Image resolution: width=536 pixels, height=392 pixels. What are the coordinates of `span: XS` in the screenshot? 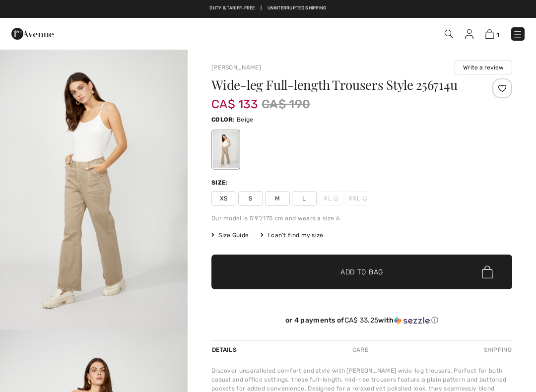 It's located at (223, 198).